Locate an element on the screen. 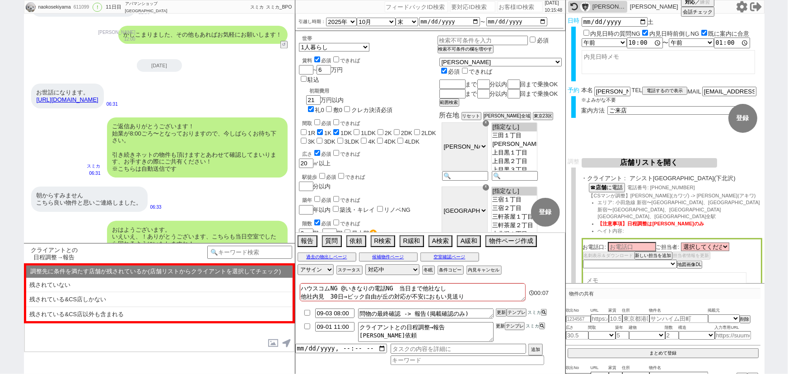 This screenshot has width=788, height=374. label: 内見日時の質問NG is located at coordinates (616, 33).